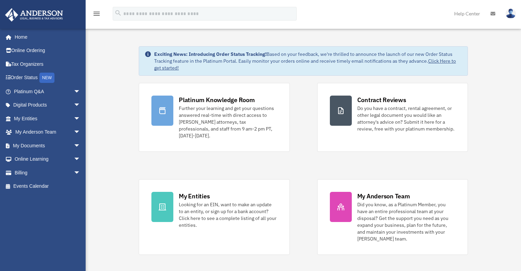 The width and height of the screenshot is (521, 271). Describe the element at coordinates (48, 51) in the screenshot. I see `a: Online Ordering` at that location.